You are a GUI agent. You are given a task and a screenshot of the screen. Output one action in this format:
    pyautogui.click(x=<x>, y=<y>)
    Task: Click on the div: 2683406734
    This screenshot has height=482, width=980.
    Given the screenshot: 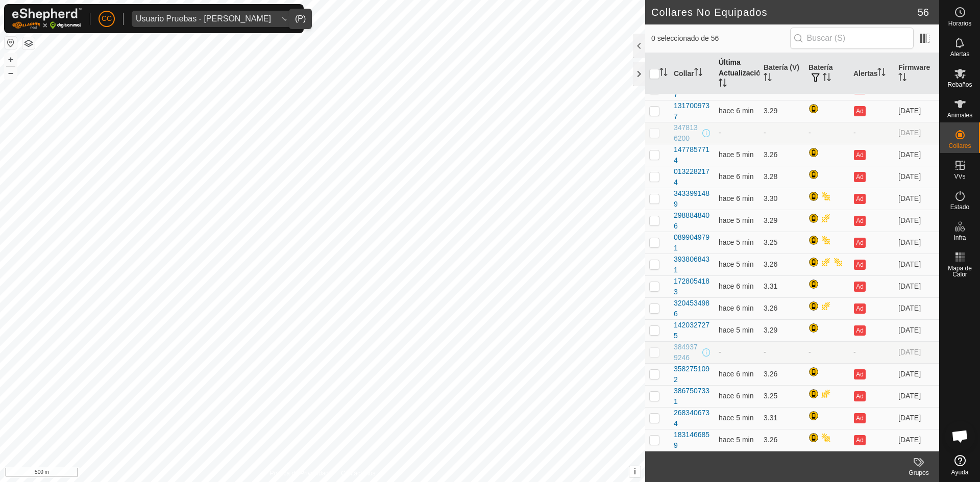 What is the action you would take?
    pyautogui.click(x=692, y=419)
    